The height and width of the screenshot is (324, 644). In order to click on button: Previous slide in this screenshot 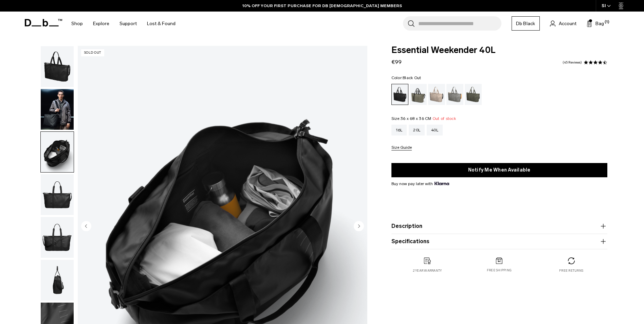, I will do `click(87, 226)`.